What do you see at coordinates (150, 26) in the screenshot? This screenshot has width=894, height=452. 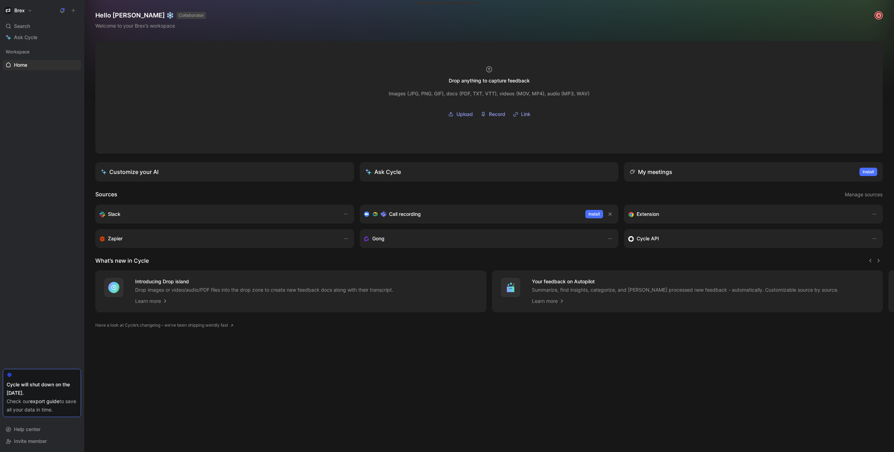 I see `div: Welcome to your Brex’s workspace` at bounding box center [150, 26].